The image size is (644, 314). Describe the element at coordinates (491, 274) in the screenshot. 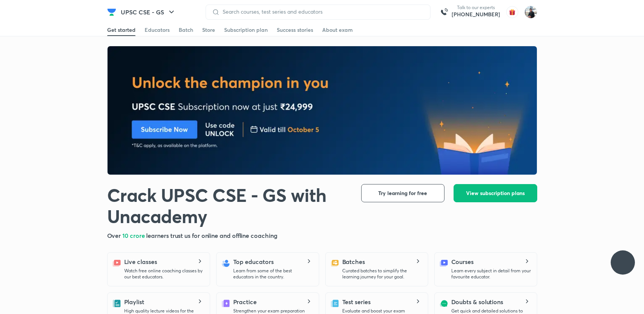

I see `p: Learn every subject in detail from your favourite educator.` at that location.